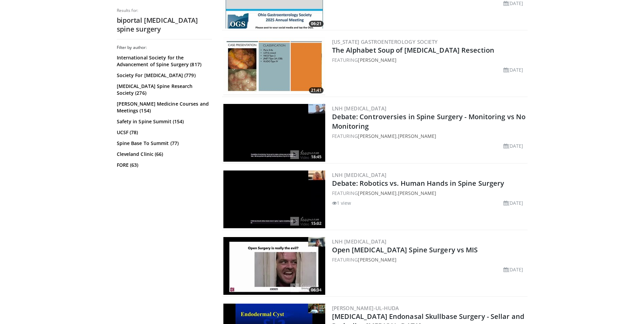 The width and height of the screenshot is (644, 324). What do you see at coordinates (316, 223) in the screenshot?
I see `span: 15:02` at bounding box center [316, 223].